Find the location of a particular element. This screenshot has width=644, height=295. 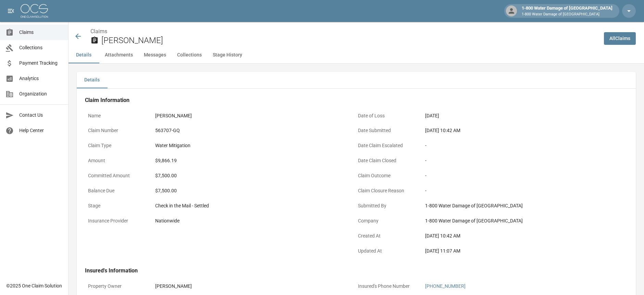

p: Date of Loss is located at coordinates (386, 116).